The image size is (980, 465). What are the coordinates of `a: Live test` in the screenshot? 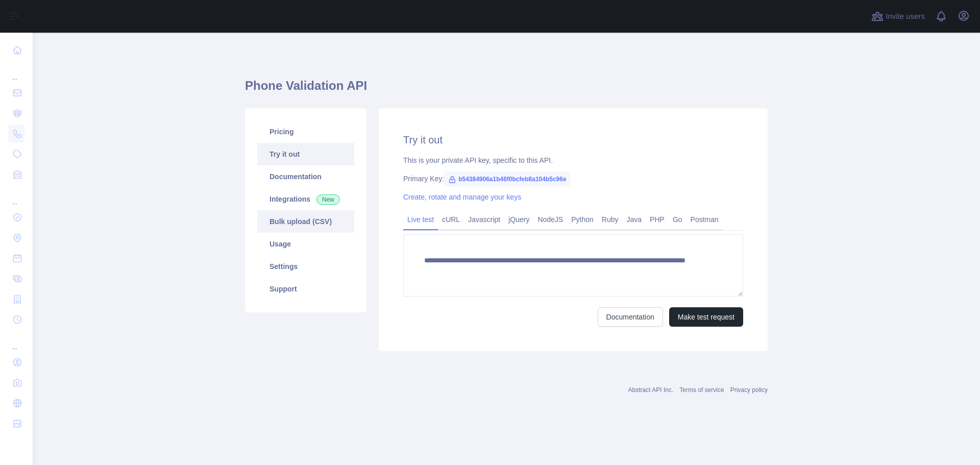 It's located at (420, 219).